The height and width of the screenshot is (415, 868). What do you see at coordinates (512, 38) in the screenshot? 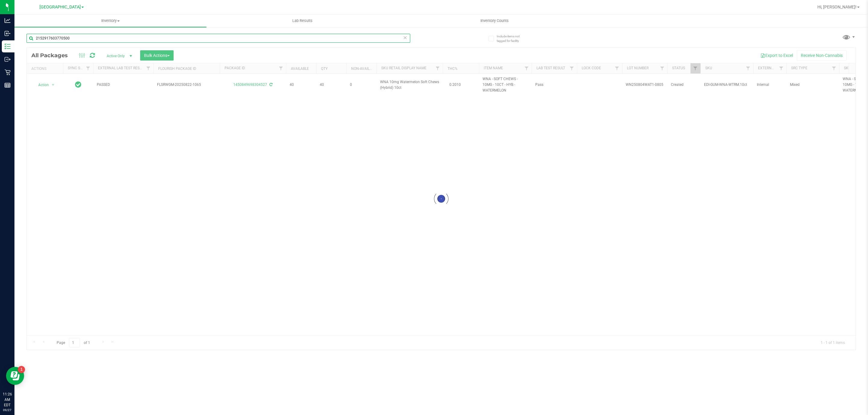
I see `span: Include items not tagged for facility` at bounding box center [512, 38].